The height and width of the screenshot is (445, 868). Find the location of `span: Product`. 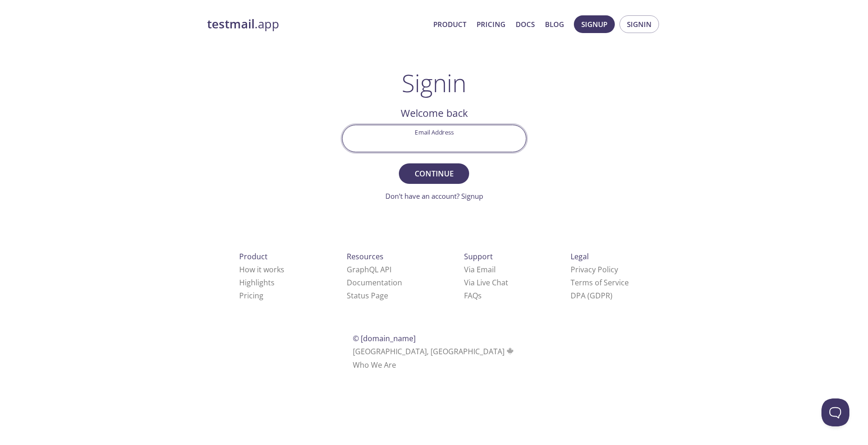

span: Product is located at coordinates (253, 256).